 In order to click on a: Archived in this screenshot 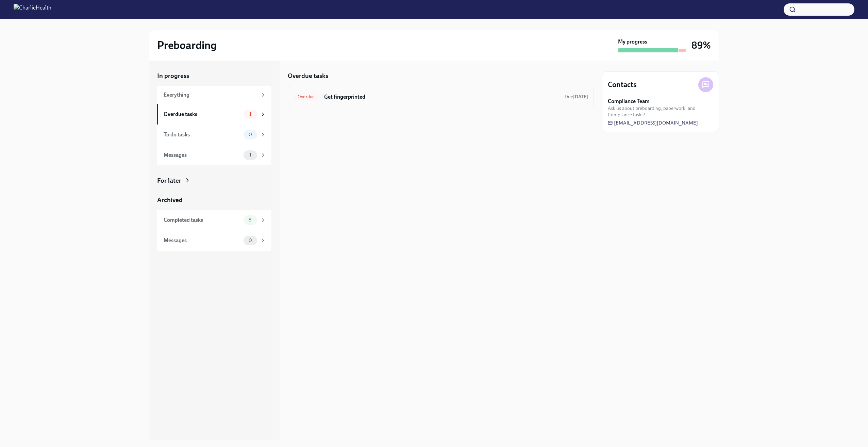, I will do `click(214, 200)`.